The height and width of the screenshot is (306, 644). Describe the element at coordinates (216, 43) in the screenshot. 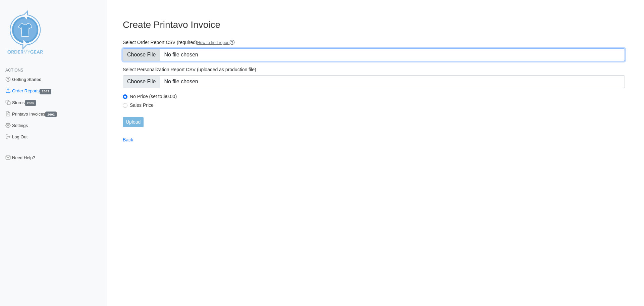

I see `a: How to find report` at that location.